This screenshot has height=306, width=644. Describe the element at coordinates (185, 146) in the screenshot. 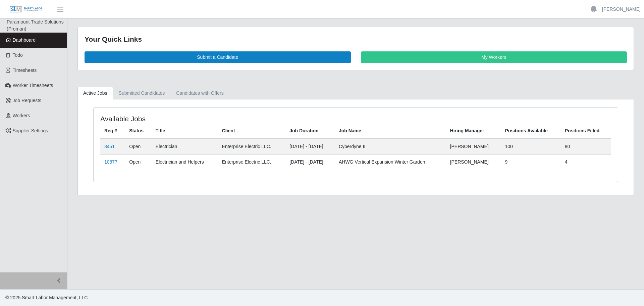

I see `td: Electrician` at that location.